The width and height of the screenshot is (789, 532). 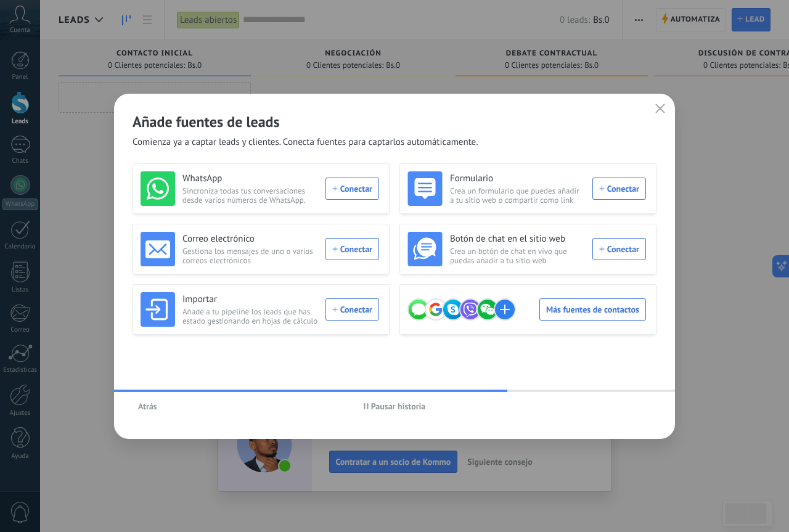 I want to click on span: Sincroniza todas tus conversaciones desde varios números de WhatsApp., so click(x=250, y=196).